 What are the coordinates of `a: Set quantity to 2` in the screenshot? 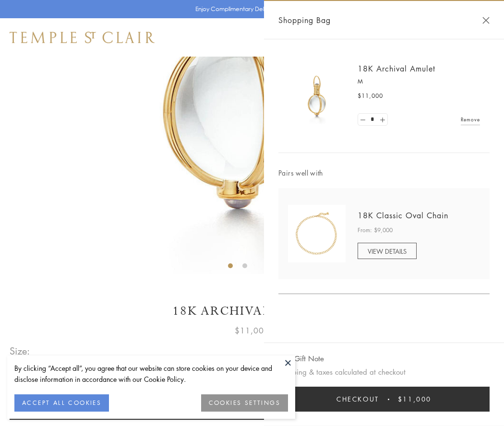 It's located at (382, 119).